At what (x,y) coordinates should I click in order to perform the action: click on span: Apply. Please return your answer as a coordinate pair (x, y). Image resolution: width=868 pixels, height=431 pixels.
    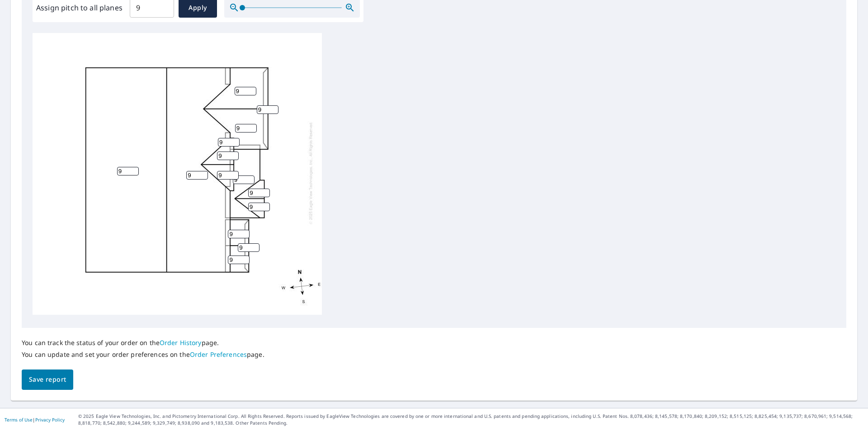
    Looking at the image, I should click on (198, 8).